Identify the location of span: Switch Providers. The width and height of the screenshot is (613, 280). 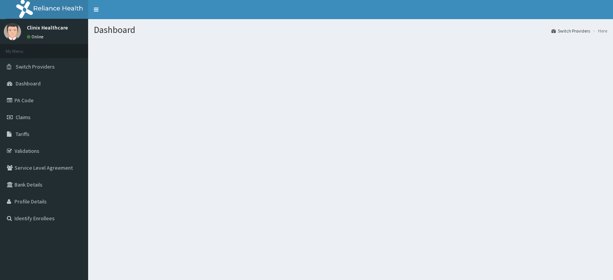
(35, 67).